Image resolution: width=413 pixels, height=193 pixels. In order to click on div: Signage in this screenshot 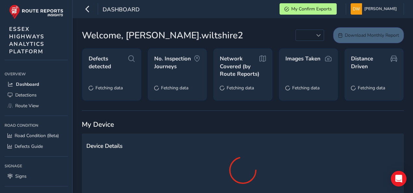, I will do `click(36, 166)`.